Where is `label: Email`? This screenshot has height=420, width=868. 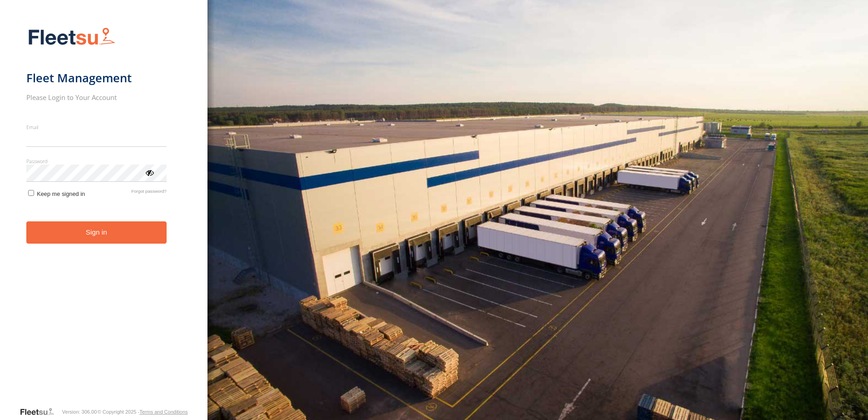 label: Email is located at coordinates (96, 127).